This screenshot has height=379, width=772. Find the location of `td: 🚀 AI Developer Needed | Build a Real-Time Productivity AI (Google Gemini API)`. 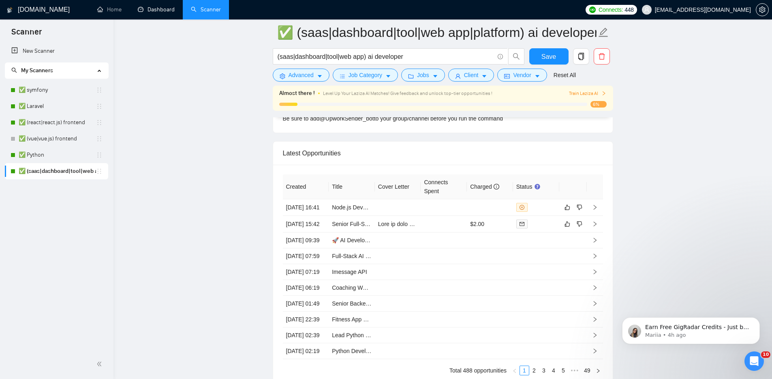

td: 🚀 AI Developer Needed | Build a Real-Time Productivity AI (Google Gemini API) is located at coordinates (352, 240).